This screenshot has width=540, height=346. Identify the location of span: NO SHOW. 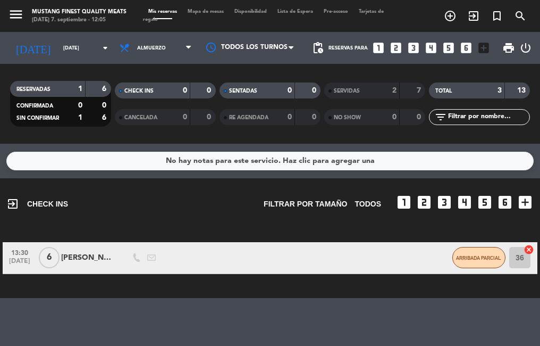
(347, 117).